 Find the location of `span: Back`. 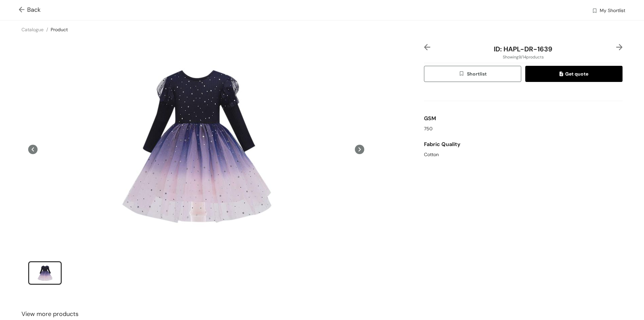

span: Back is located at coordinates (29, 10).